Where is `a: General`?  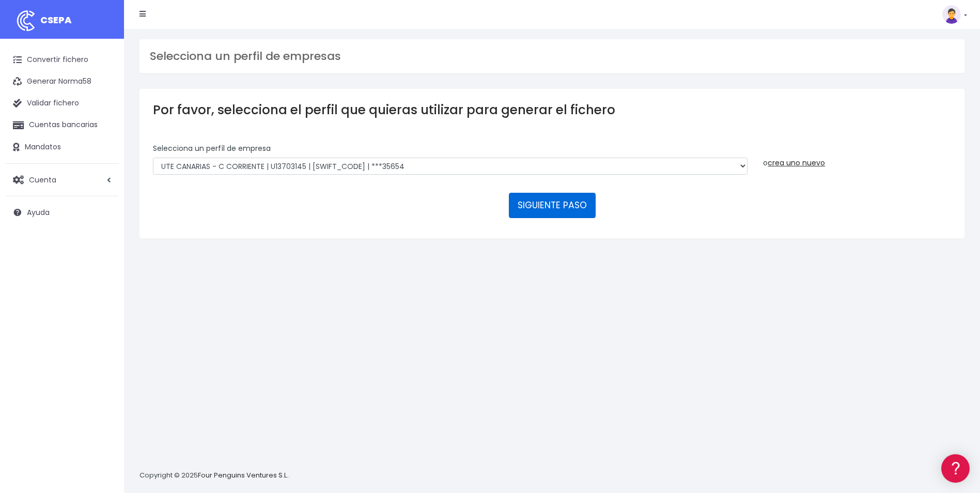 a: General is located at coordinates (104, 230).